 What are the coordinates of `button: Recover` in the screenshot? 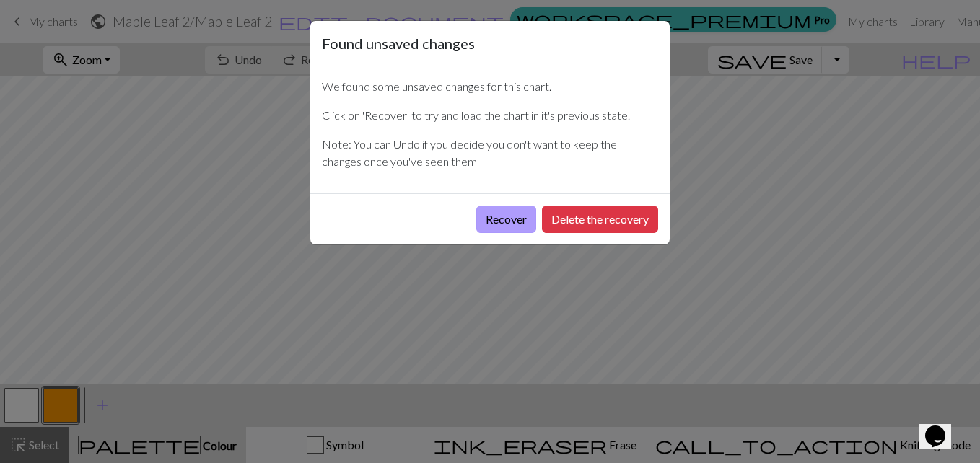 It's located at (506, 219).